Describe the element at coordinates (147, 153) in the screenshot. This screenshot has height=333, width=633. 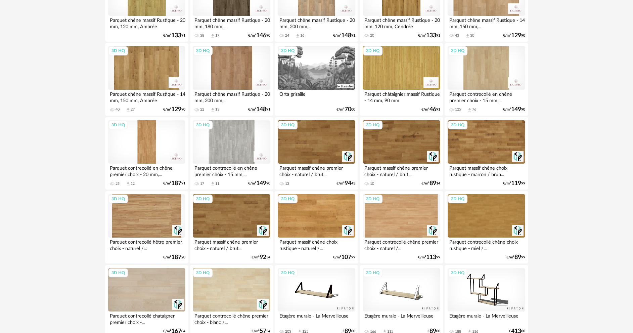
I see `a: 3D HQ Parquet contrecollé en chêne premier choix - 20 mm,... 25 Download icon 12 €/m²18791` at that location.